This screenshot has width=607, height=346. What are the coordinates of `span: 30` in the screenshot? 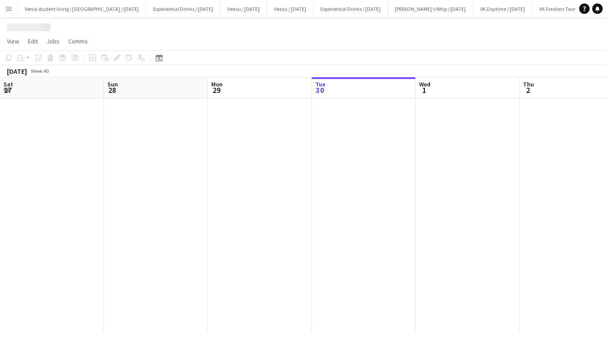 It's located at (319, 90).